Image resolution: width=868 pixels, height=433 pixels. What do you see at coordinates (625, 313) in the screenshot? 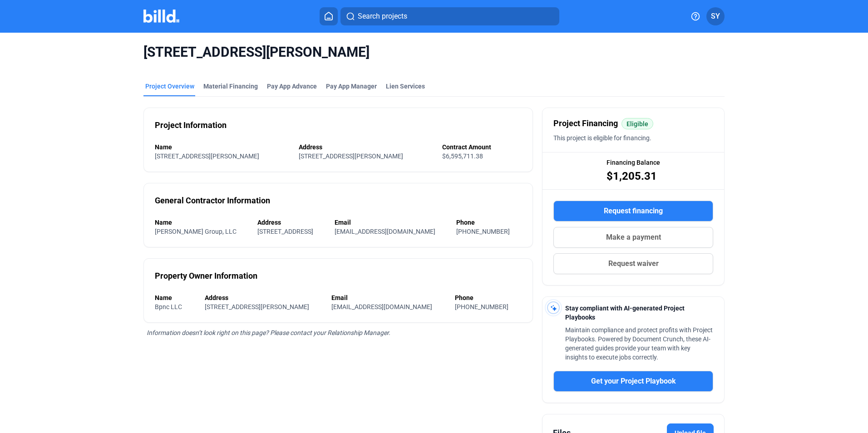
I see `span: Stay compliant with AI-generated Project Playbooks` at bounding box center [625, 313].